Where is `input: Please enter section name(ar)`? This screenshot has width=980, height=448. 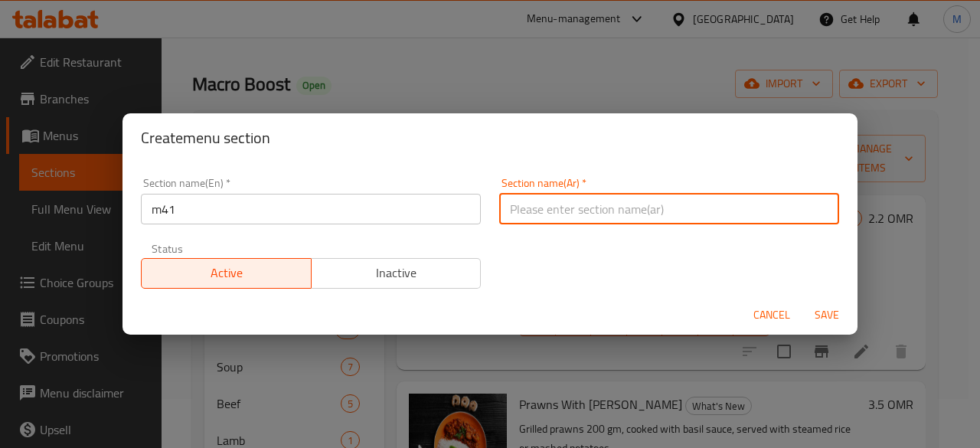
input: Please enter section name(ar) is located at coordinates (669, 209).